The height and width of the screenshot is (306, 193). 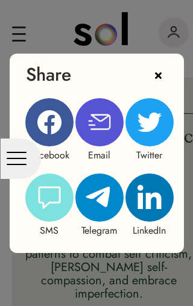 I want to click on p: LinkedIn, so click(x=149, y=230).